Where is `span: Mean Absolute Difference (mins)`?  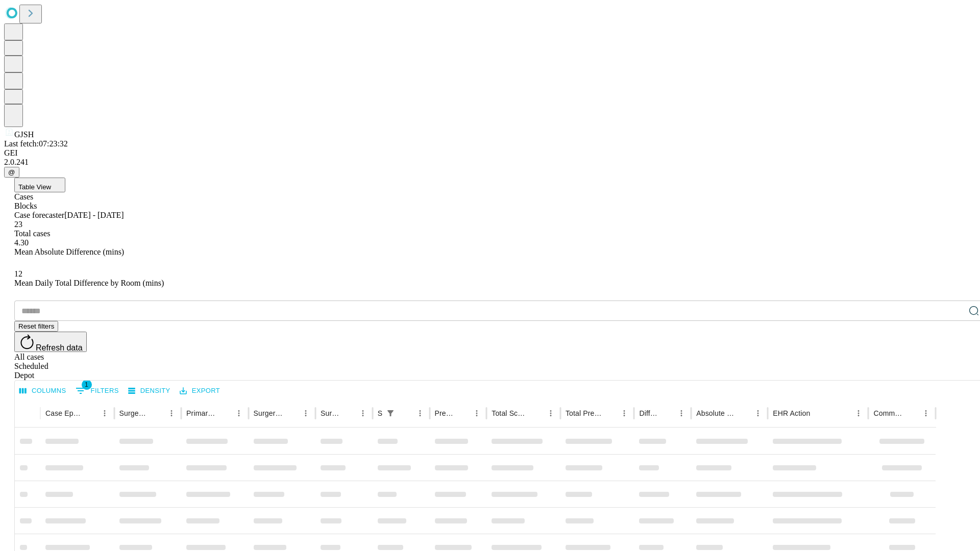
span: Mean Absolute Difference (mins) is located at coordinates (69, 252).